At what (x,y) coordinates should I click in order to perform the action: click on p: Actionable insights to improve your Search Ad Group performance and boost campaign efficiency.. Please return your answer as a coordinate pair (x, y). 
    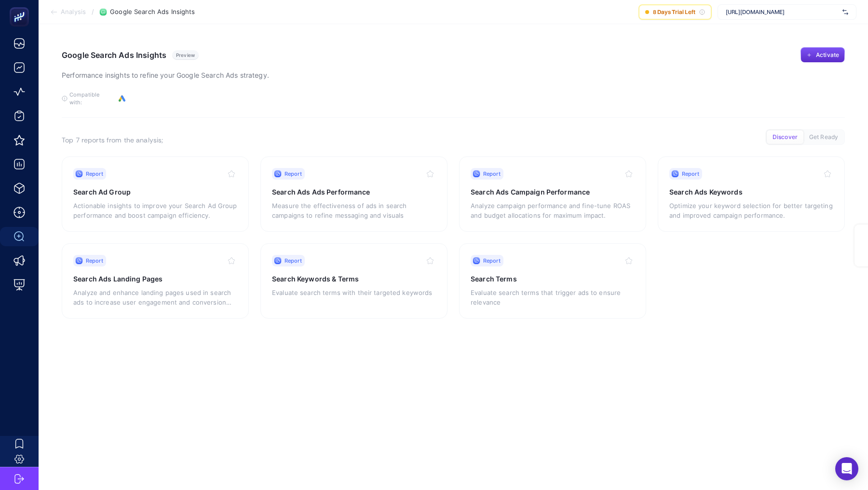
    Looking at the image, I should click on (155, 211).